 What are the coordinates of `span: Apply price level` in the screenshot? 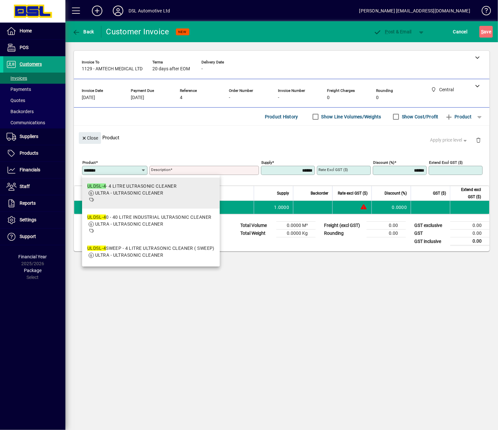 It's located at (449, 140).